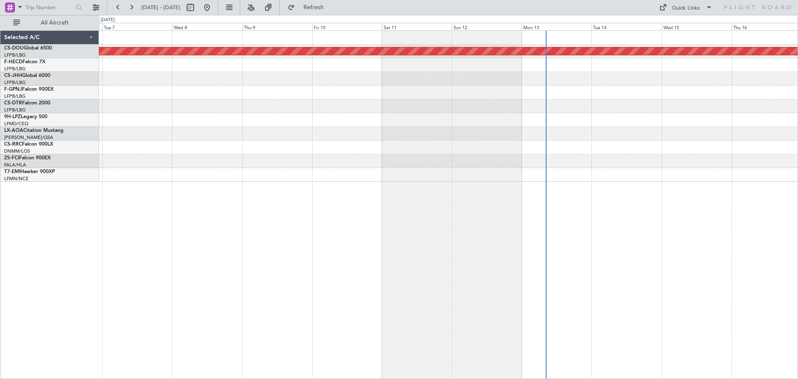 This screenshot has height=379, width=798. What do you see at coordinates (13, 76) in the screenshot?
I see `span: CS-JHH` at bounding box center [13, 76].